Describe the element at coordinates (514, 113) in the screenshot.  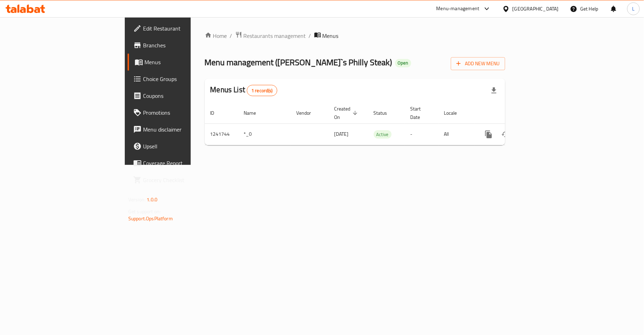
I see `th: Actions` at that location.